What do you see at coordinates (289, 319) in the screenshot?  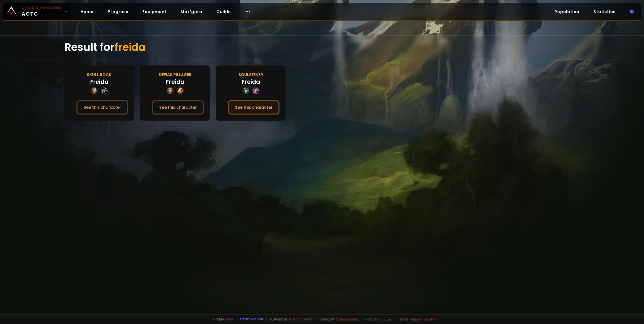 I see `span: Support me,` at bounding box center [289, 319].